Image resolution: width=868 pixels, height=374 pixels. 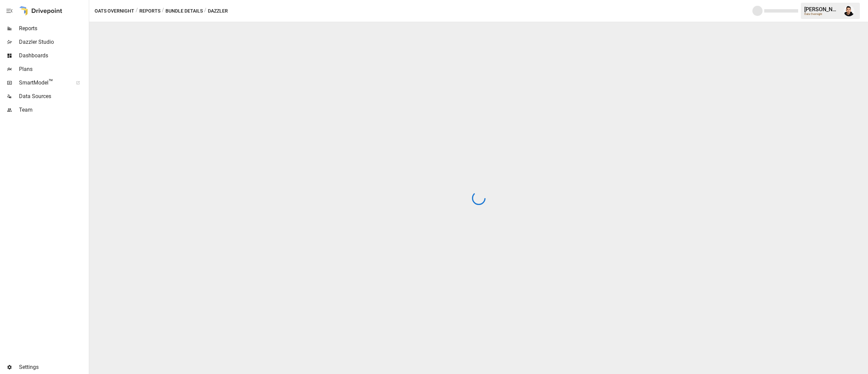 I want to click on span: Dashboards, so click(x=54, y=56).